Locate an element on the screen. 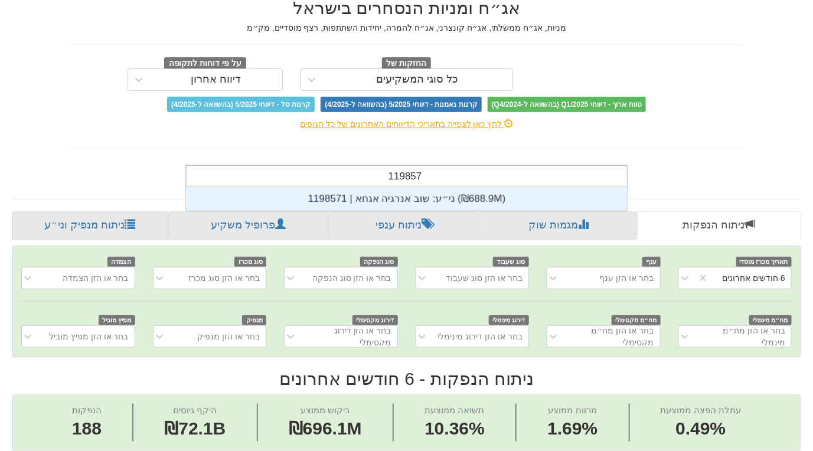 The height and width of the screenshot is (451, 813). span: סוג שעבוד is located at coordinates (511, 261).